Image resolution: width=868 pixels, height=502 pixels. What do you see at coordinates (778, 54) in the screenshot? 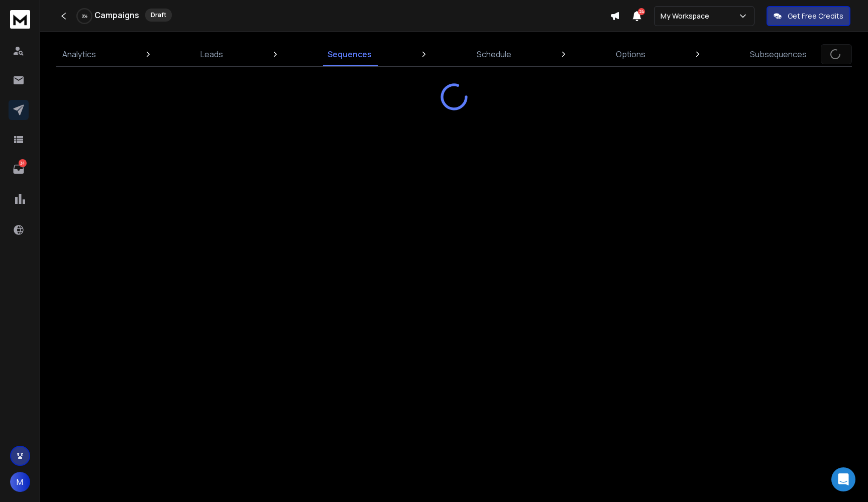
I see `a: Subsequences` at bounding box center [778, 54].